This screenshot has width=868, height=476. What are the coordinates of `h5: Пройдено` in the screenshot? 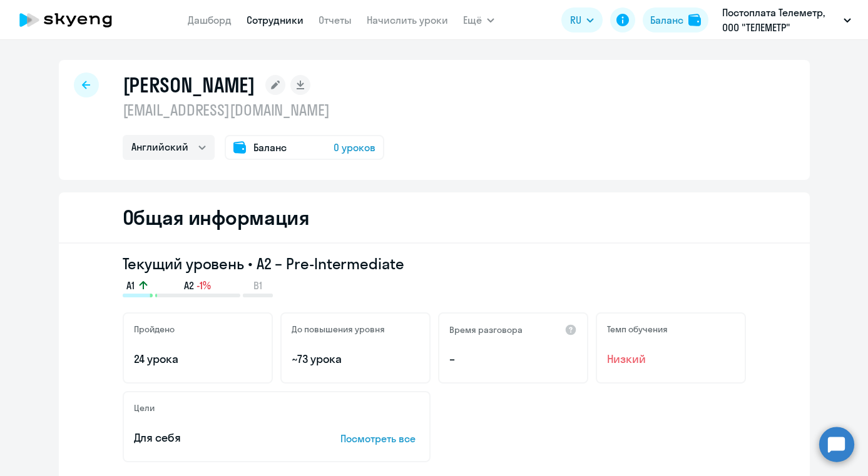 It's located at (154, 329).